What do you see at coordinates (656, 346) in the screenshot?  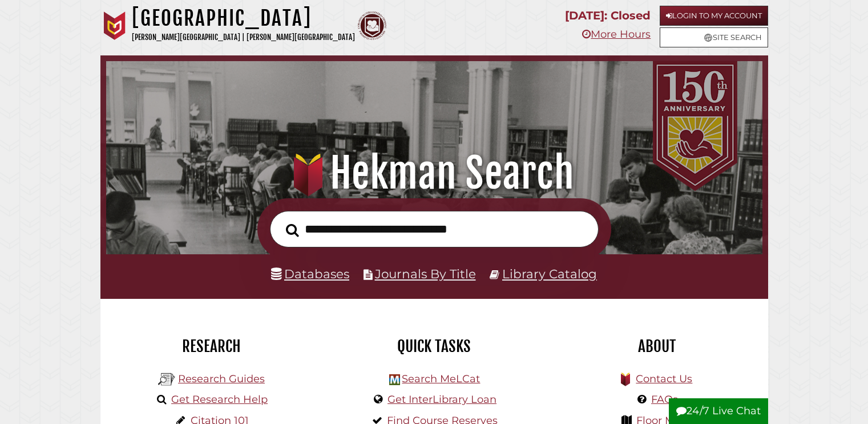 I see `h2: About` at bounding box center [656, 346].